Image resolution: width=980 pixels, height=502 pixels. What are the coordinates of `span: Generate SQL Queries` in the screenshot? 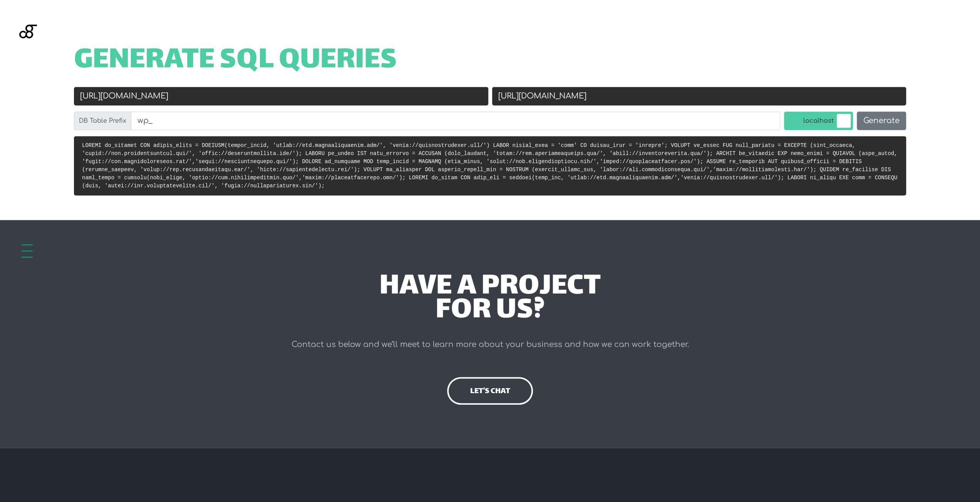 It's located at (235, 61).